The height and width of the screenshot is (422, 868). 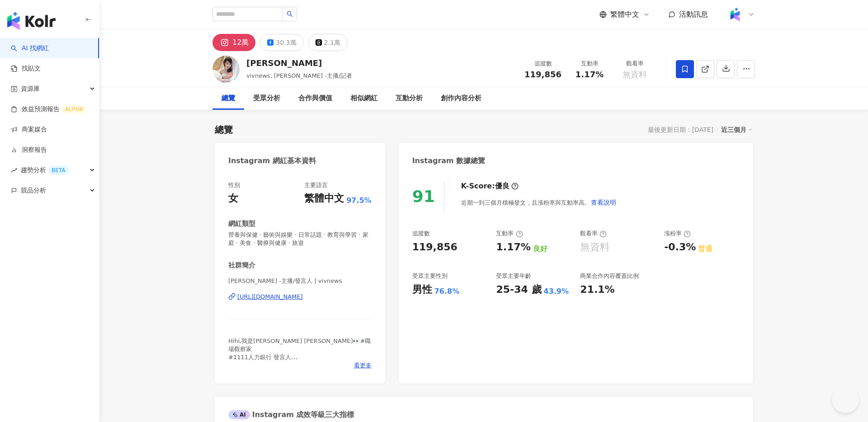 What do you see at coordinates (424, 196) in the screenshot?
I see `div: 91` at bounding box center [424, 196].